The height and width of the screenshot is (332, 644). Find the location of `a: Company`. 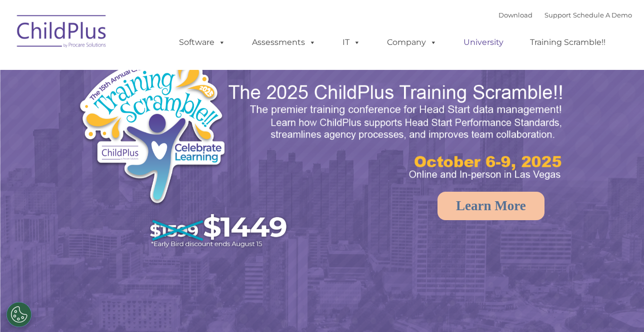

a: Company is located at coordinates (413, 42).